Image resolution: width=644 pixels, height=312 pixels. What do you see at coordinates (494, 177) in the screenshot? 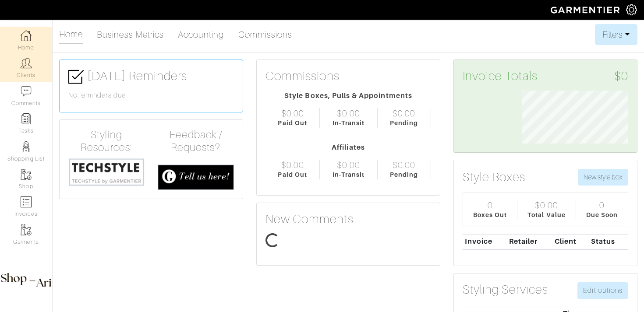
I see `h3: Style Boxes` at bounding box center [494, 177].